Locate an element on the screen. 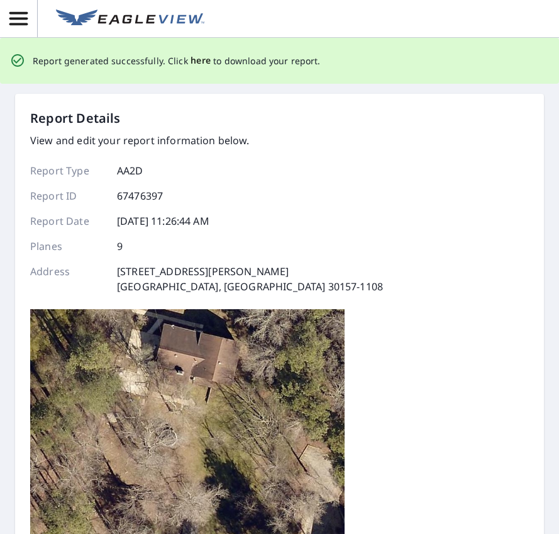 The width and height of the screenshot is (559, 534). p: Report Type is located at coordinates (68, 171).